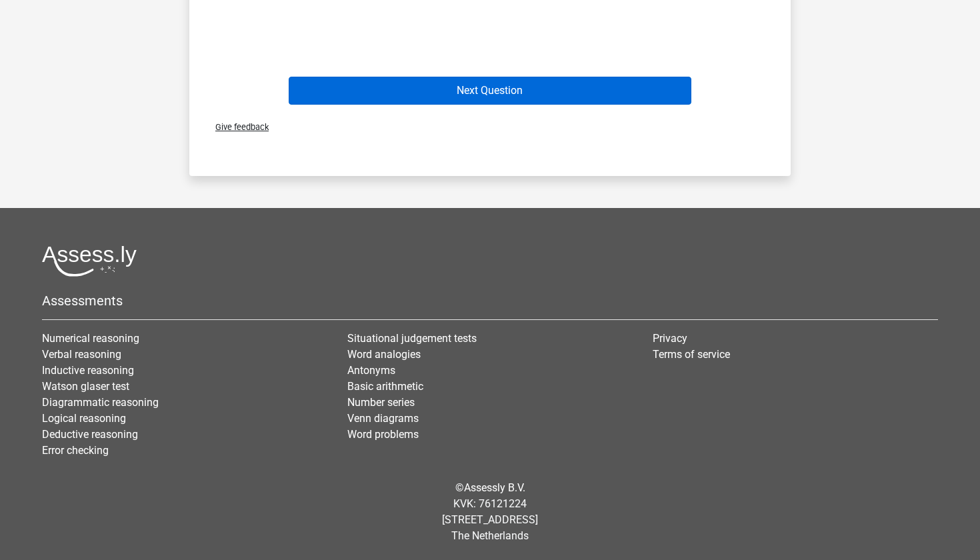  What do you see at coordinates (385, 386) in the screenshot?
I see `a: Basic arithmetic` at bounding box center [385, 386].